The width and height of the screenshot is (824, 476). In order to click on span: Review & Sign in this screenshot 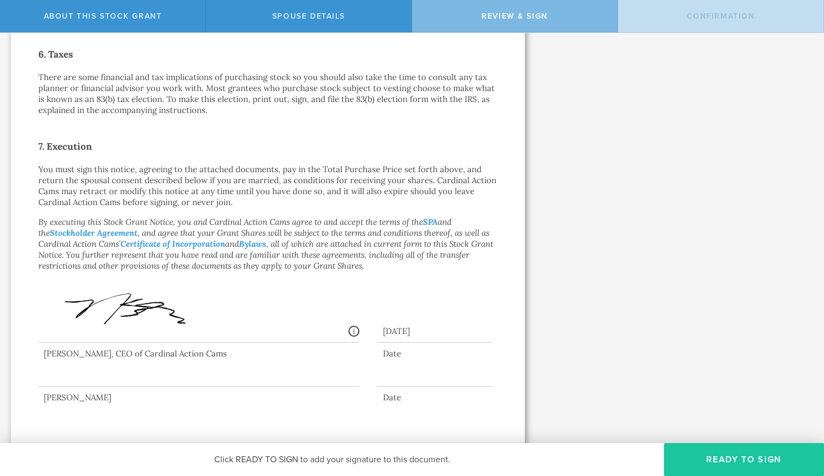, I will do `click(515, 16)`.